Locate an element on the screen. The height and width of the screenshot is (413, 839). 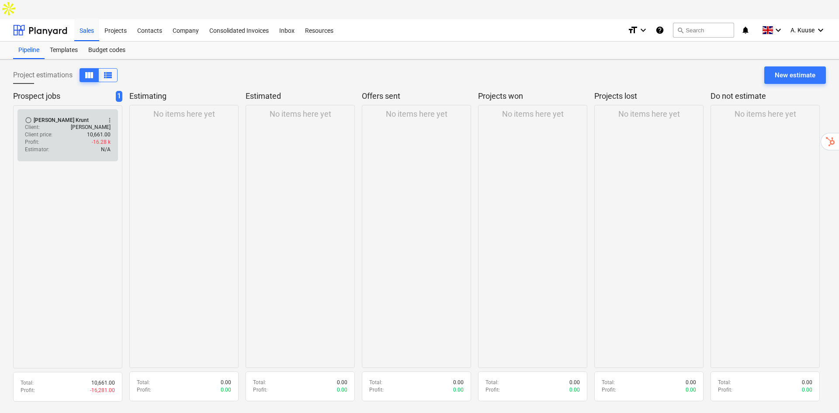
p: -16.28 k is located at coordinates (101, 142).